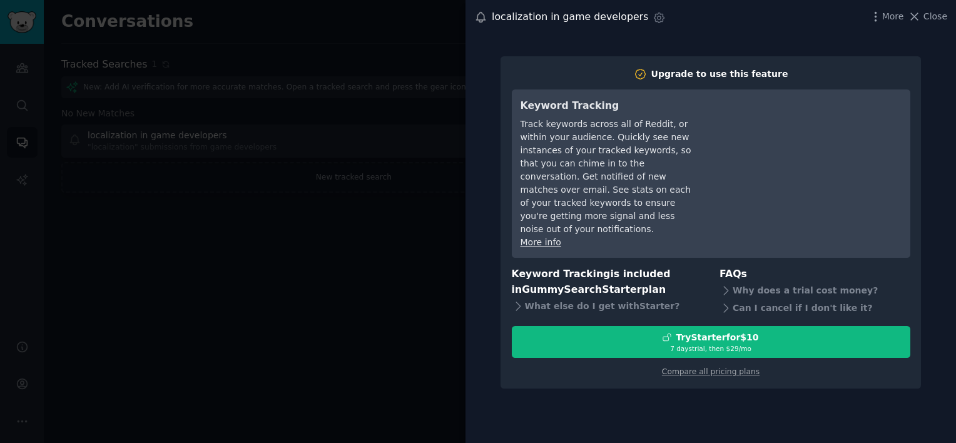 The width and height of the screenshot is (956, 443). Describe the element at coordinates (886, 16) in the screenshot. I see `button: More` at that location.